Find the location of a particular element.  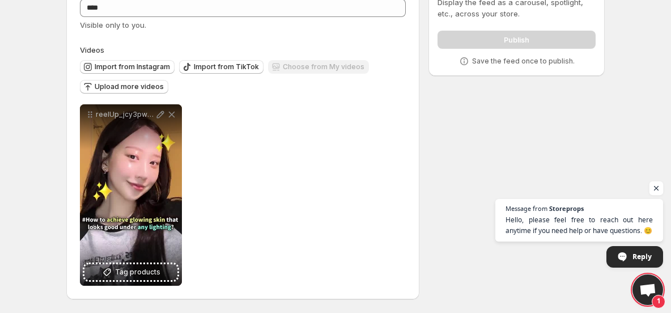

span: Reply is located at coordinates (642, 256).